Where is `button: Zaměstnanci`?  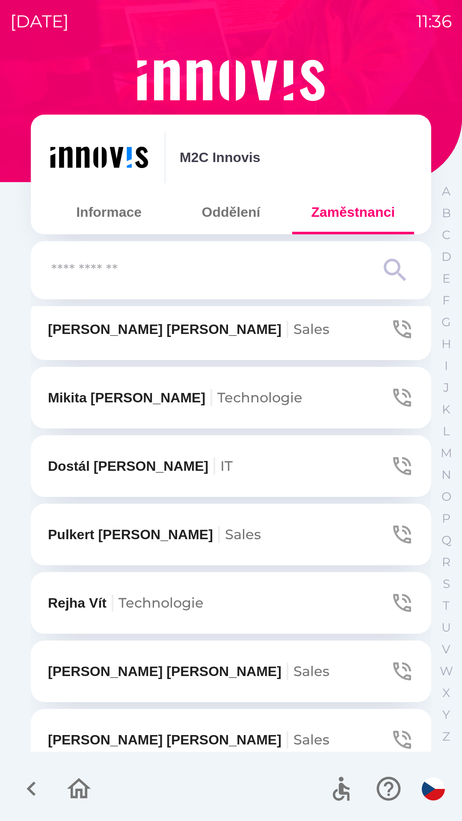
button: Zaměstnanci is located at coordinates (353, 212).